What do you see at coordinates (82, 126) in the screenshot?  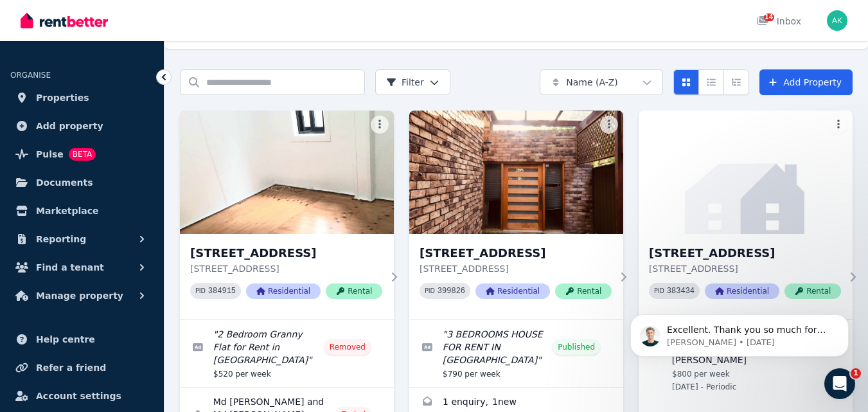 I see `a: Add property` at bounding box center [82, 126].